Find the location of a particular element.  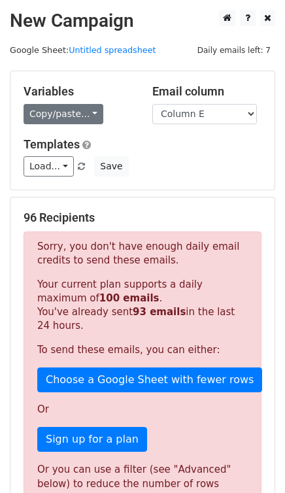

p: Your current plan supports a daily maximum of . You've already sent in the last 24 hours. is located at coordinates (143, 305).